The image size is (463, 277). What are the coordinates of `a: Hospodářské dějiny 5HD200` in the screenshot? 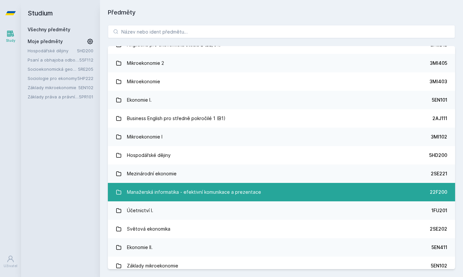 It's located at (281, 155).